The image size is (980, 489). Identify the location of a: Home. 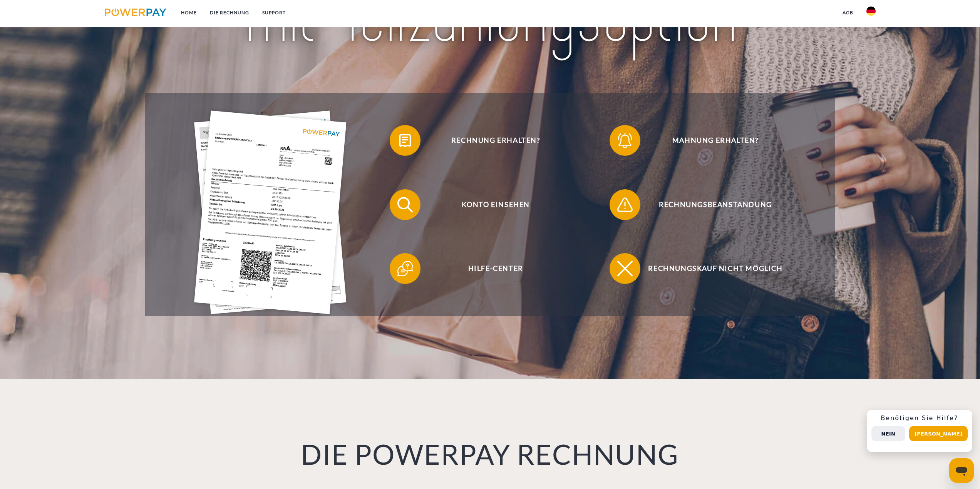
(188, 13).